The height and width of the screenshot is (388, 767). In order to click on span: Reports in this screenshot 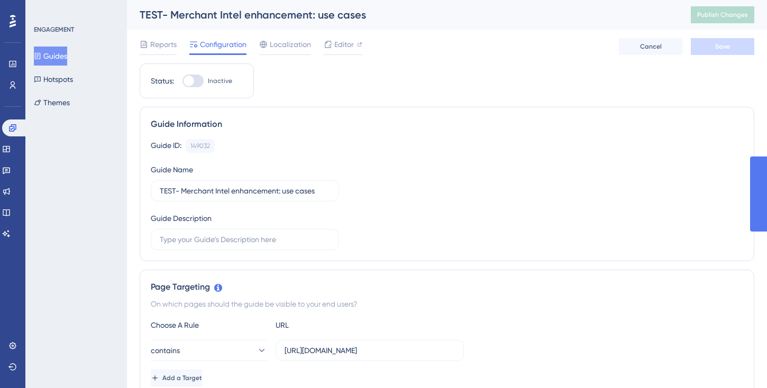, I will do `click(163, 44)`.